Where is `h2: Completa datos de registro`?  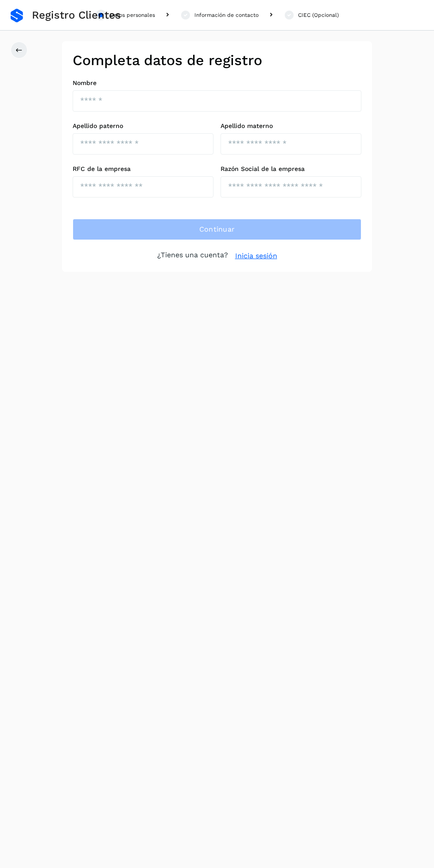
h2: Completa datos de registro is located at coordinates (217, 60).